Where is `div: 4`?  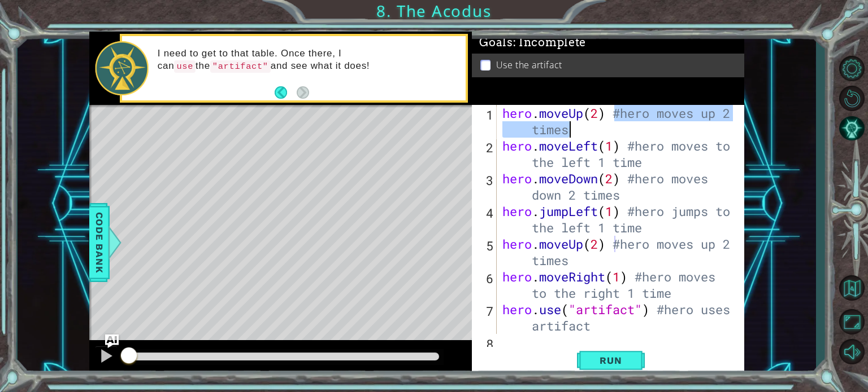
div: 4 is located at coordinates (486, 222).